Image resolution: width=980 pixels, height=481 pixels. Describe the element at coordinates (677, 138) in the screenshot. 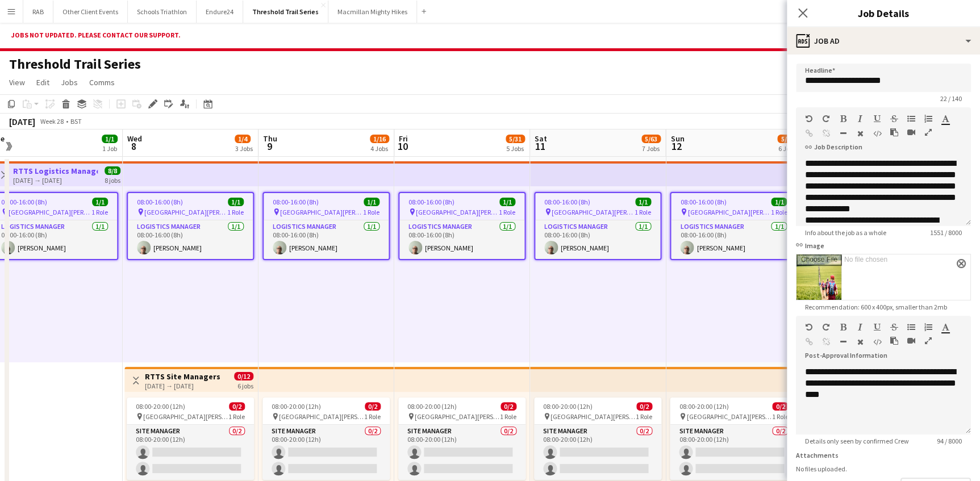

I see `span: Sun` at that location.